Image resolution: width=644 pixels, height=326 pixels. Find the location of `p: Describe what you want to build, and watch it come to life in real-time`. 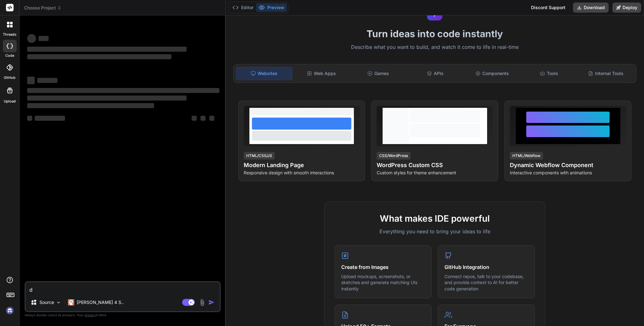

p: Describe what you want to build, and watch it come to life in real-time is located at coordinates (435, 47).